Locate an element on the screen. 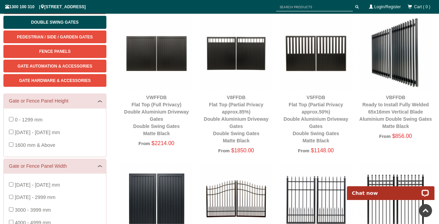 The width and height of the screenshot is (439, 224). span: Pedestrian / Side / Garden Gates is located at coordinates (55, 37).